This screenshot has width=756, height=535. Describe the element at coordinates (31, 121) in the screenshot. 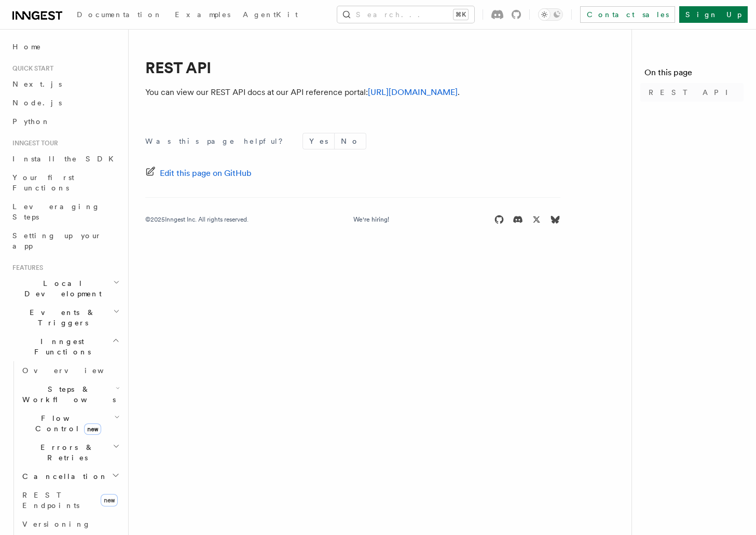

I see `span: Python` at that location.